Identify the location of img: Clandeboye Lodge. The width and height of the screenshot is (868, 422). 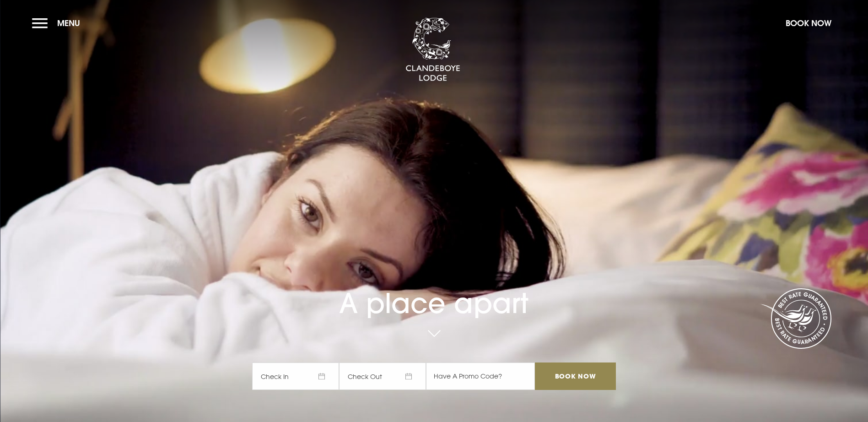
(433, 50).